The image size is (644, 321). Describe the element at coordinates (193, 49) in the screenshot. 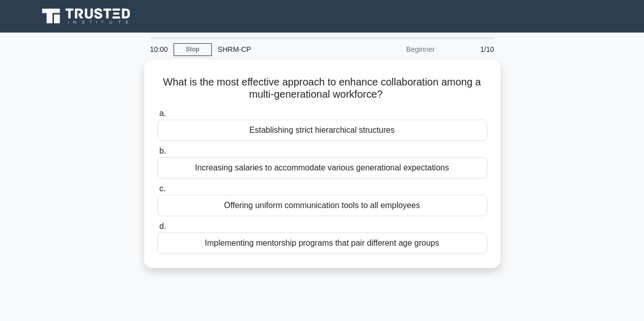

I see `a: Stop` at that location.